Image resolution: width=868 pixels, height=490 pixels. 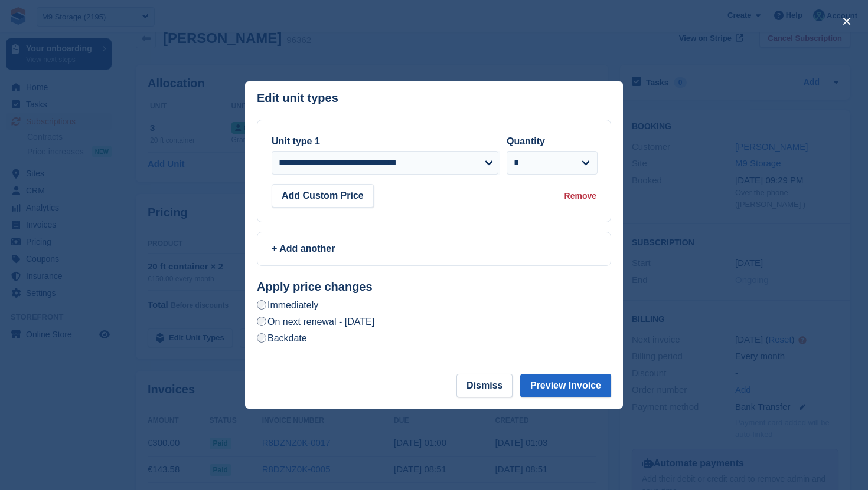 What do you see at coordinates (566, 386) in the screenshot?
I see `button: Preview Invoice` at bounding box center [566, 386].